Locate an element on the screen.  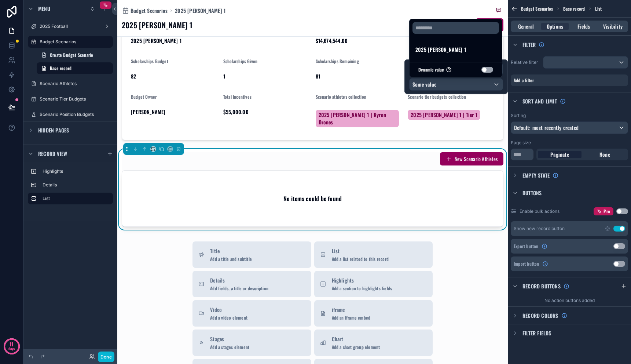
span: Menu is located at coordinates (44, 9).